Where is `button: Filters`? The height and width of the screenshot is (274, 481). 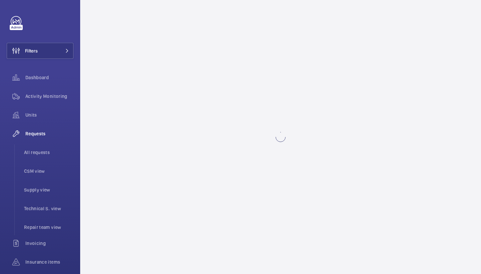 button: Filters is located at coordinates (40, 51).